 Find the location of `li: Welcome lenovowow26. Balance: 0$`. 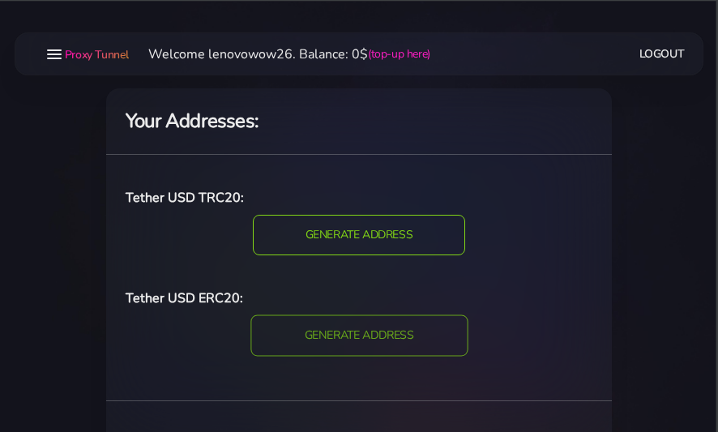

li: Welcome lenovowow26. Balance: 0$ is located at coordinates (280, 54).